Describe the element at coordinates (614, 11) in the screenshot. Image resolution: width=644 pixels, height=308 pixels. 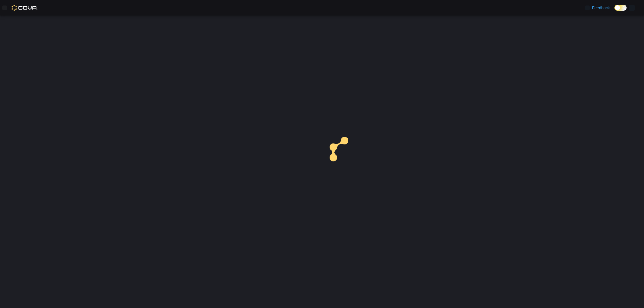
I see `span: Dark Mode` at that location.